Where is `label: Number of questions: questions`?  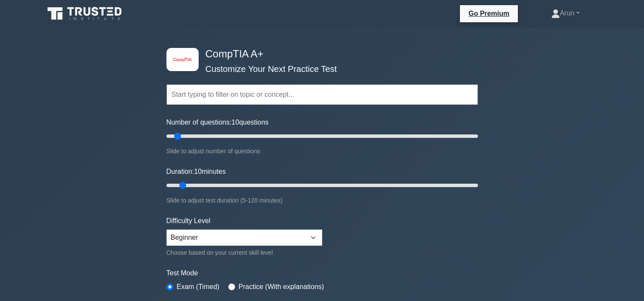 label: Number of questions: questions is located at coordinates (217, 122).